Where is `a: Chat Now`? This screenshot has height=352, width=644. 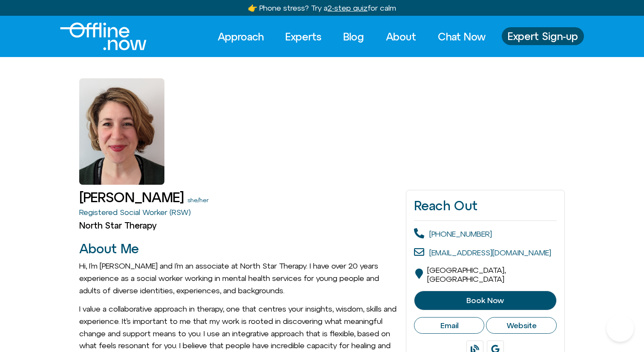 a: Chat Now is located at coordinates (461, 37).